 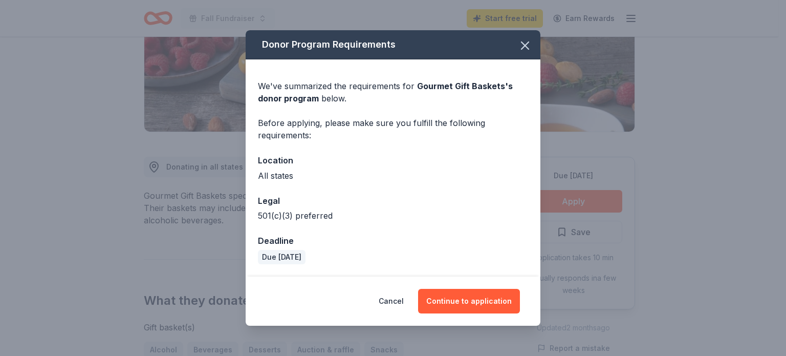 I want to click on button: Cancel, so click(x=391, y=301).